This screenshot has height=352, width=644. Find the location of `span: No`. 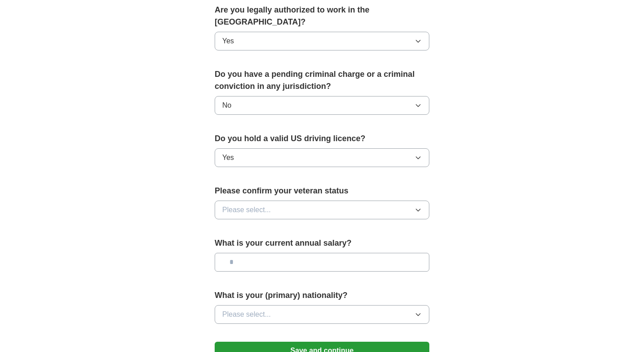

span: No is located at coordinates (227, 105).